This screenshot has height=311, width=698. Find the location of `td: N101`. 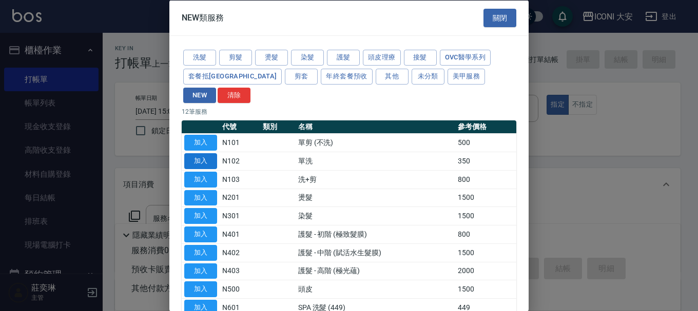

td: N101 is located at coordinates (240, 143).